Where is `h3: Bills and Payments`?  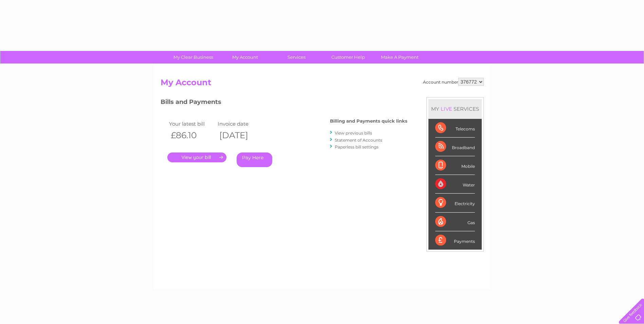 h3: Bills and Payments is located at coordinates (284, 103).